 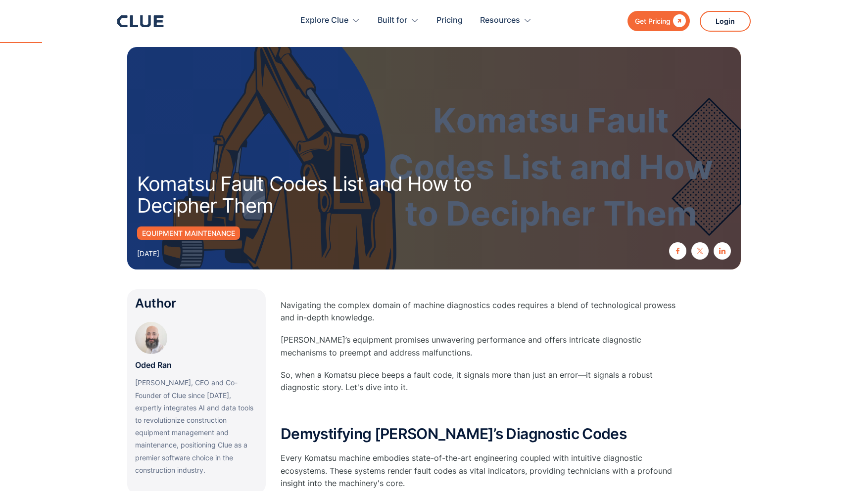 What do you see at coordinates (151, 338) in the screenshot?
I see `img: Oded Ran` at bounding box center [151, 338].